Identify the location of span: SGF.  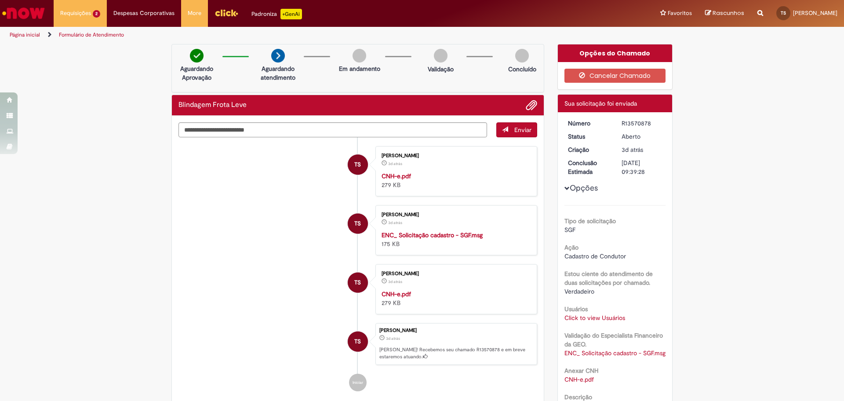
(570, 230).